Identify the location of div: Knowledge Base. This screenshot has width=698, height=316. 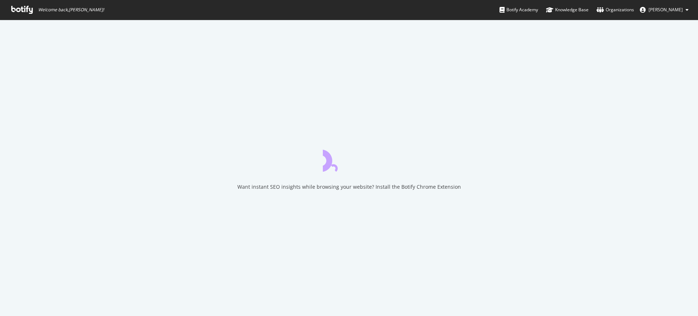
(567, 10).